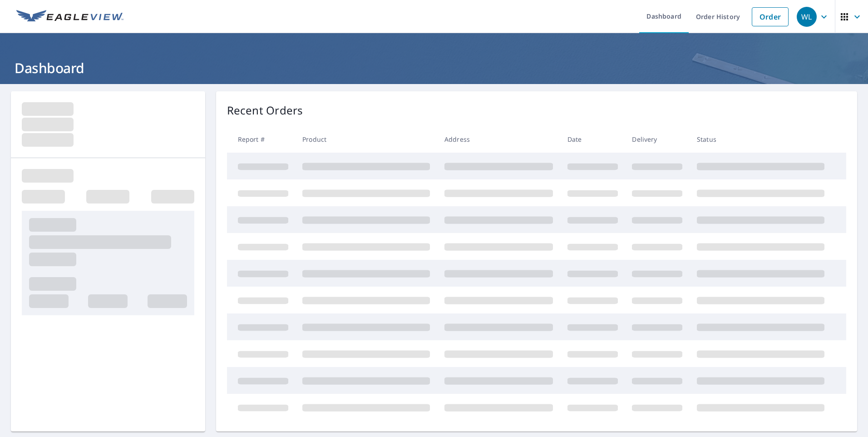  Describe the element at coordinates (770, 17) in the screenshot. I see `a: Order` at that location.